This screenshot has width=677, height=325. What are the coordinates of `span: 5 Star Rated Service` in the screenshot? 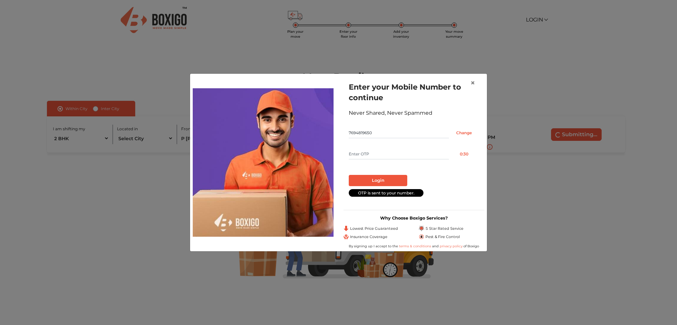 It's located at (444, 228).